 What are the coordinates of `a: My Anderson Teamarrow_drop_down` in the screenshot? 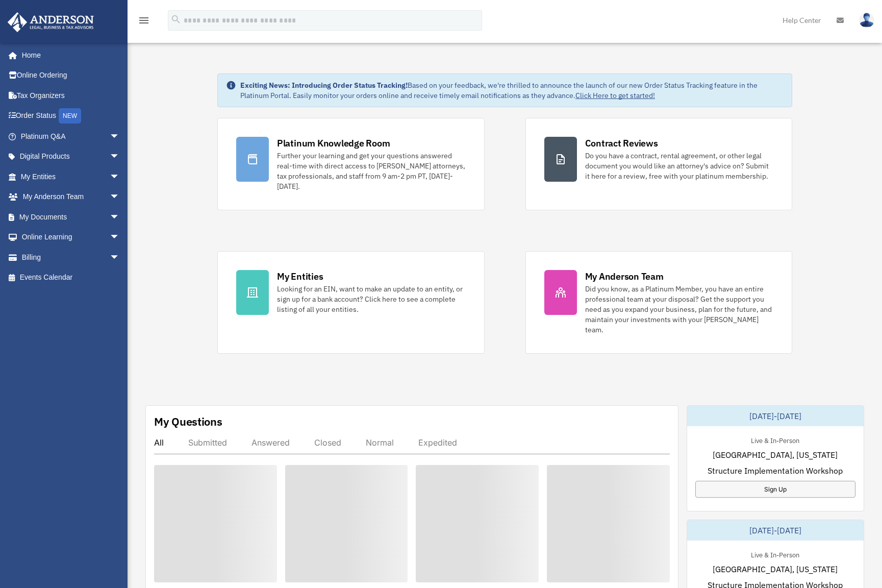 It's located at (71, 197).